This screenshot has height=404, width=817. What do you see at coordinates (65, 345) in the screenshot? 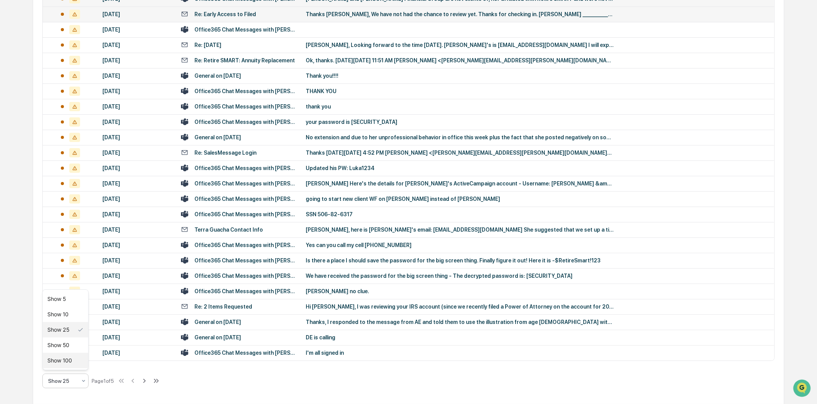
I see `div: Show 50` at bounding box center [65, 345].